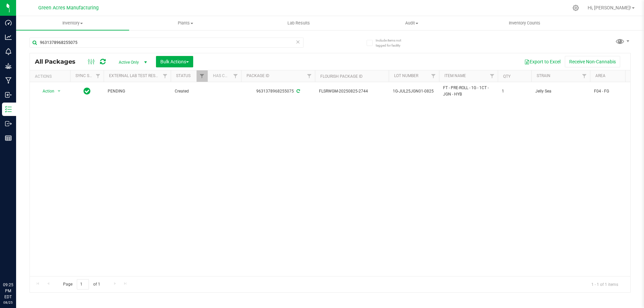 Image resolution: width=644 pixels, height=308 pixels. Describe the element at coordinates (542, 62) in the screenshot. I see `button: Export to Excel` at that location.